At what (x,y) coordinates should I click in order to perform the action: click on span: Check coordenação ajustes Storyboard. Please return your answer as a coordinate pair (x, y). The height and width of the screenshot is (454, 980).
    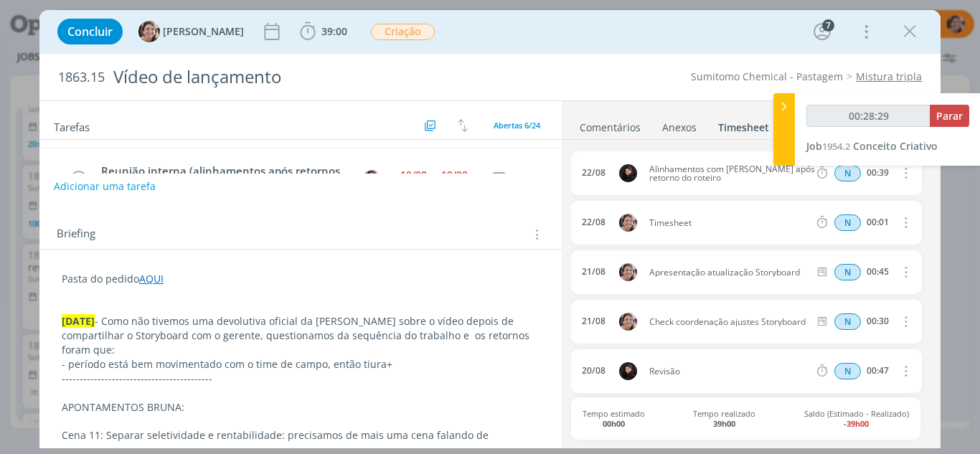
    Looking at the image, I should click on (729, 322).